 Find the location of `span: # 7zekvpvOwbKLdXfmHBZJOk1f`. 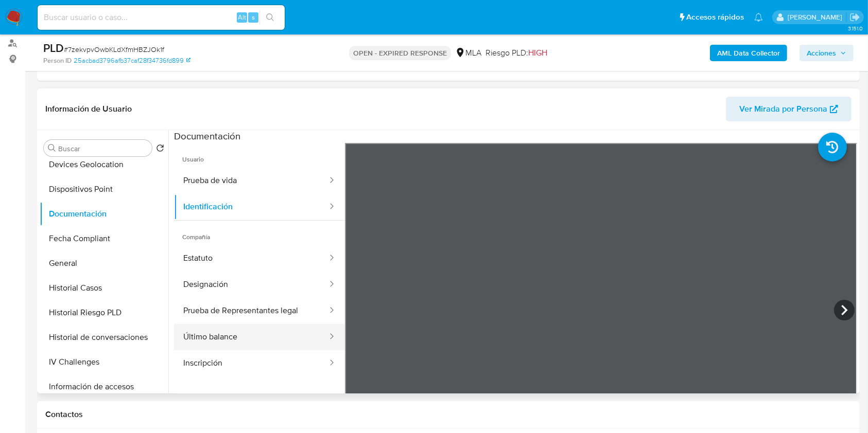

span: # 7zekvpvOwbKLdXfmHBZJOk1f is located at coordinates (113, 49).